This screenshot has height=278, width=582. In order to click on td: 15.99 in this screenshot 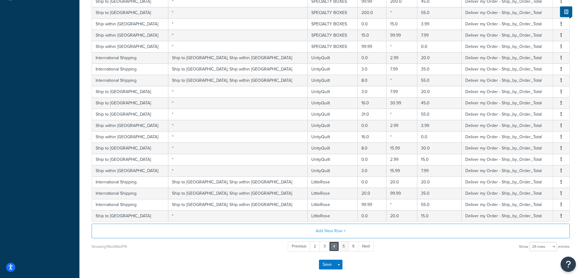, I will do `click(401, 148)`.